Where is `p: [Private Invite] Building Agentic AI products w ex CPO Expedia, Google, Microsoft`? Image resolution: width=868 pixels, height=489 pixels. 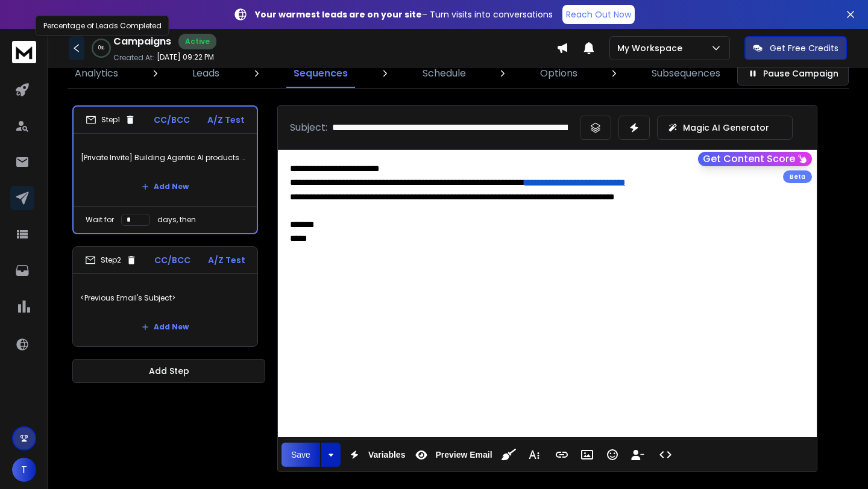
p: [Private Invite] Building Agentic AI products w ex CPO Expedia, Google, Microsoft is located at coordinates (165, 158).